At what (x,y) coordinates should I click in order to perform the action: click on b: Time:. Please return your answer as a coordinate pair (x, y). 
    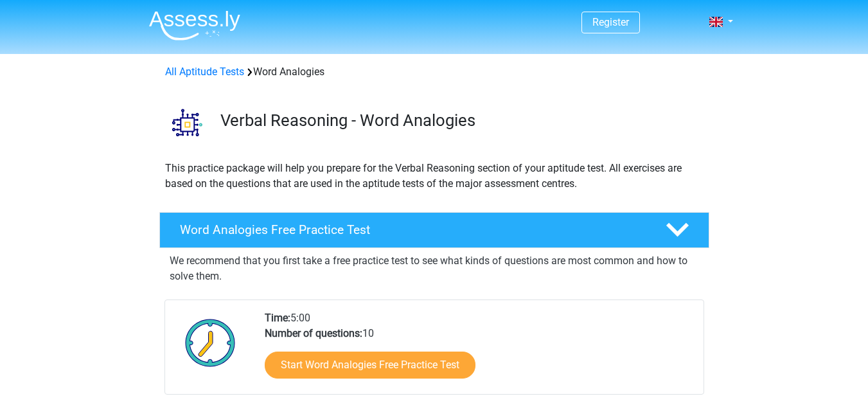
    Looking at the image, I should click on (278, 317).